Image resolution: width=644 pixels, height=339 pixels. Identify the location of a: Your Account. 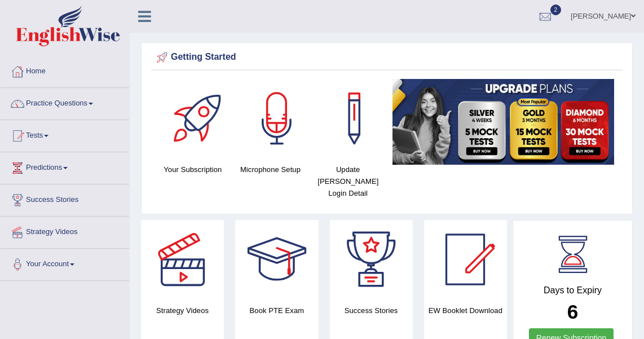
(65, 263).